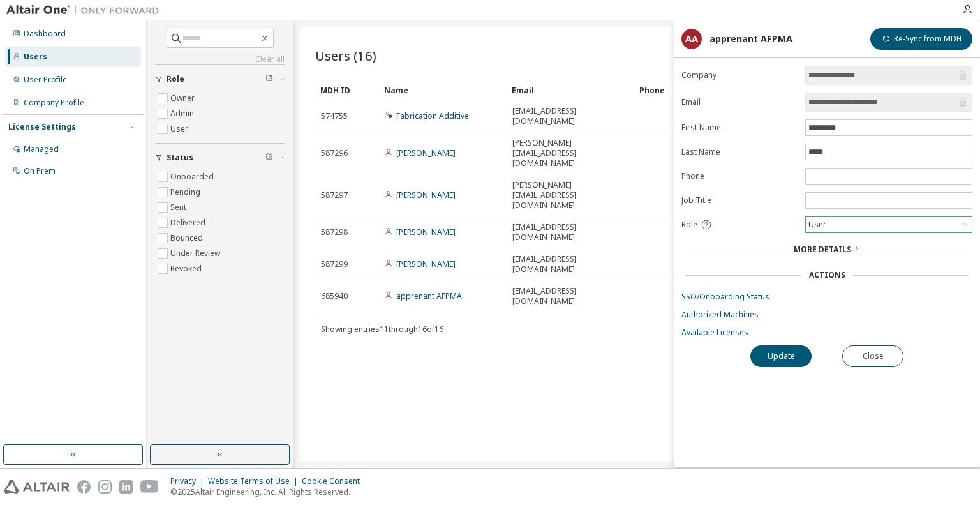 The image size is (980, 505). What do you see at coordinates (335, 116) in the screenshot?
I see `span: 574755` at bounding box center [335, 116].